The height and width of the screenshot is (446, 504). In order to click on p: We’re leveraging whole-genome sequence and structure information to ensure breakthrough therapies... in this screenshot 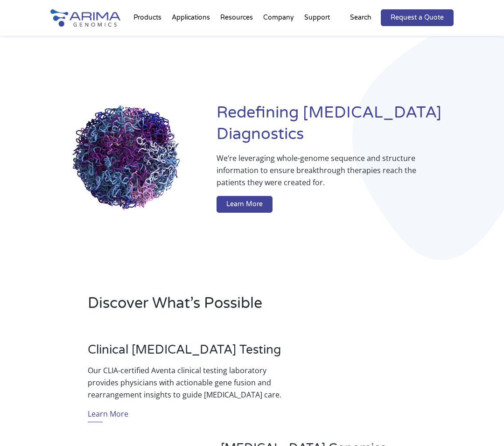, I will do `click(317, 174)`.